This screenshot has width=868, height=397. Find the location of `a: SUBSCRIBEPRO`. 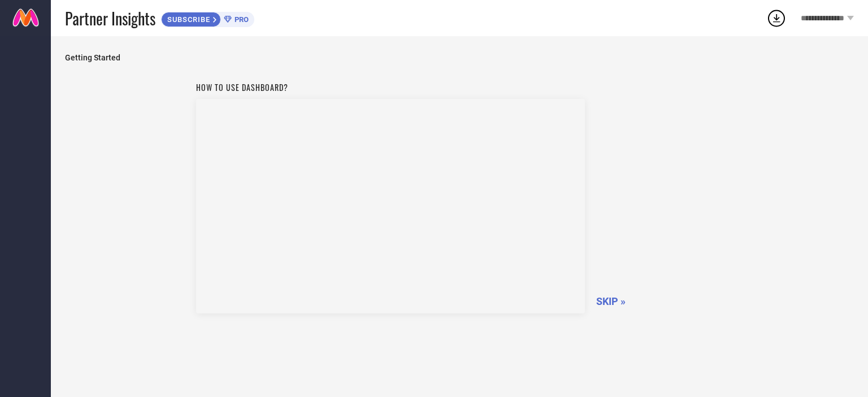

a: SUBSCRIBEPRO is located at coordinates (207, 18).